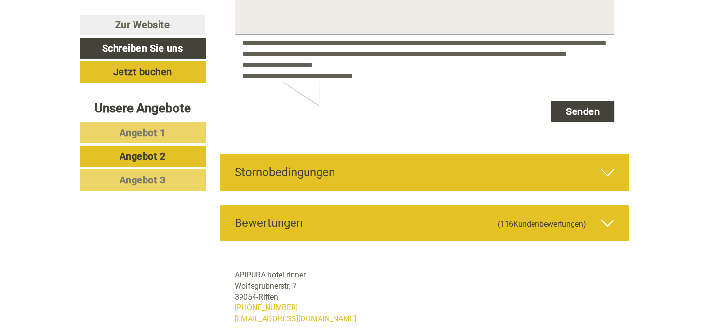 Image resolution: width=708 pixels, height=332 pixels. What do you see at coordinates (425, 223) in the screenshot?
I see `div: Bewertungen` at bounding box center [425, 223].